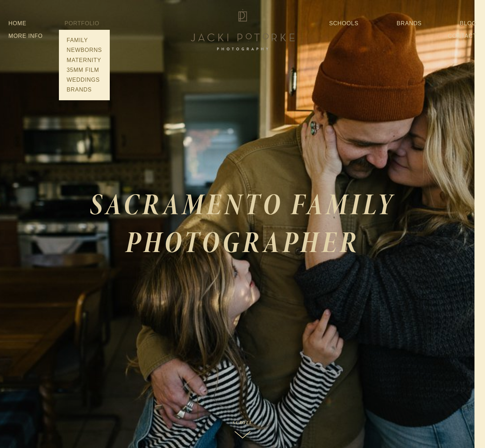 The width and height of the screenshot is (485, 448). What do you see at coordinates (462, 36) in the screenshot?
I see `a: Contact` at bounding box center [462, 36].